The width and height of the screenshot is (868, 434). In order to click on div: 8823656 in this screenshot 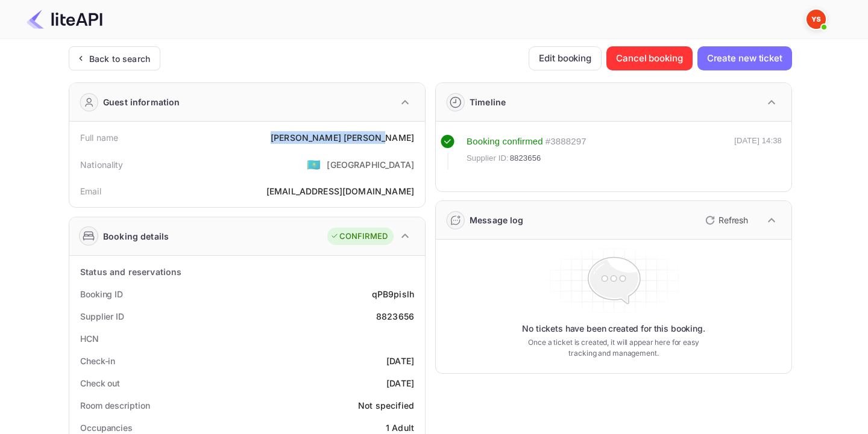, I will do `click(395, 316)`.